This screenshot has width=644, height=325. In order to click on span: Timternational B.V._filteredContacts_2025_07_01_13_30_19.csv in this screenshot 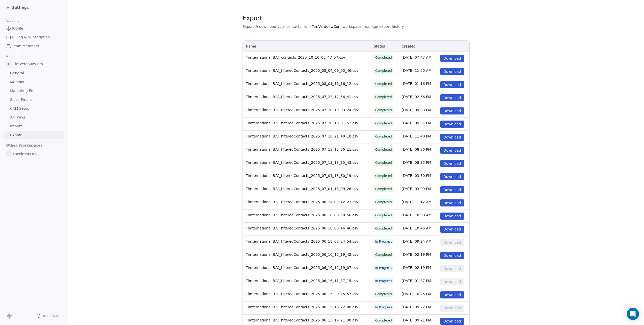, I will do `click(302, 176)`.